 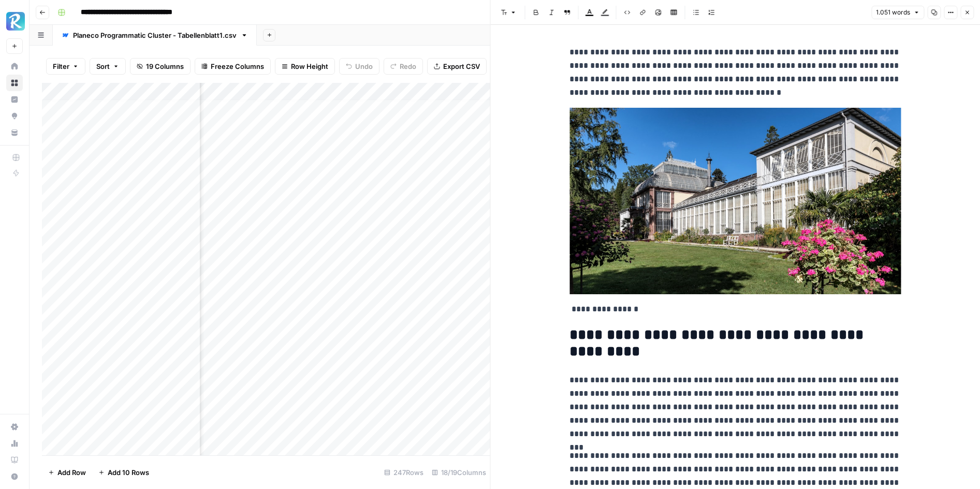 What do you see at coordinates (404, 66) in the screenshot?
I see `button: Redo` at bounding box center [404, 66].